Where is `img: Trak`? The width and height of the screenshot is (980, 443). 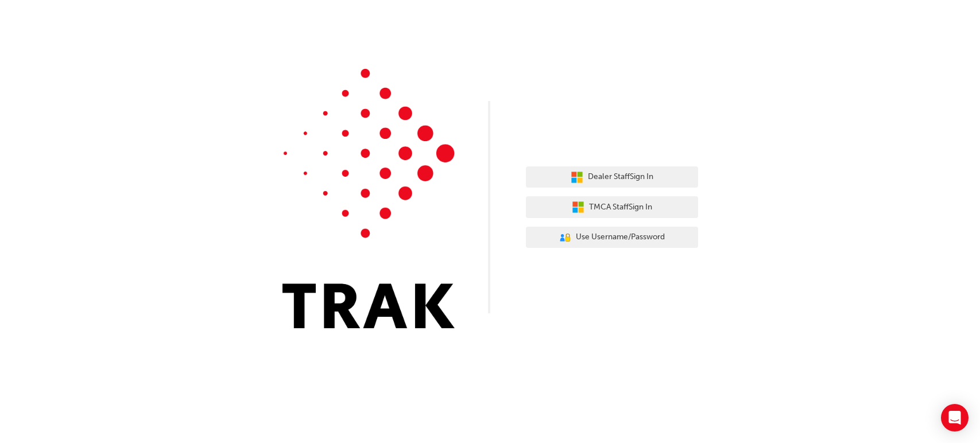 img: Trak is located at coordinates (369, 199).